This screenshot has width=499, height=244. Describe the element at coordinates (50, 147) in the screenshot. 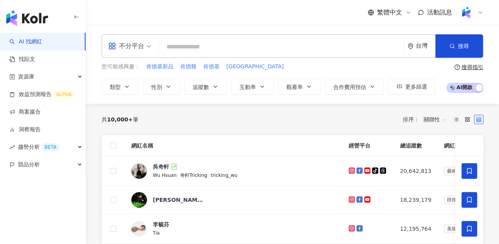

I see `div: BETA` at that location.